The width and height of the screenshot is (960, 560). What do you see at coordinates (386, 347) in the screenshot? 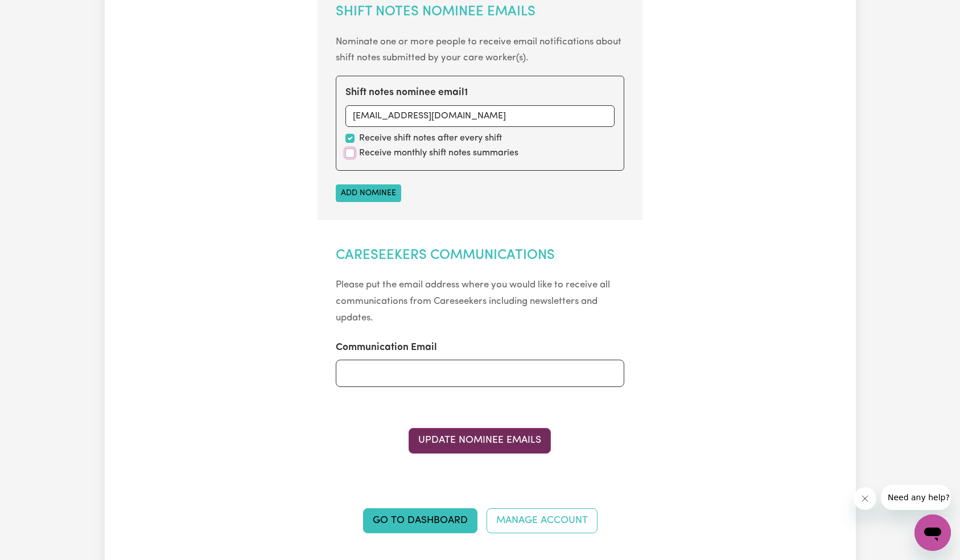
I see `label: Communication Email` at bounding box center [386, 347].